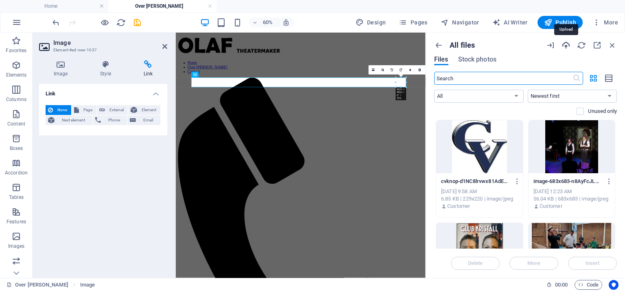 This screenshot has height=291, width=625. Describe the element at coordinates (16, 75) in the screenshot. I see `p: Elements` at that location.